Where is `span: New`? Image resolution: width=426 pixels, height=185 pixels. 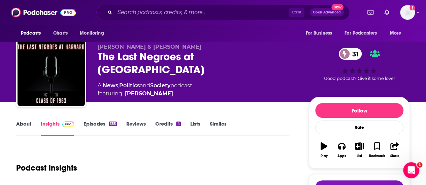 span: New is located at coordinates (337, 7).